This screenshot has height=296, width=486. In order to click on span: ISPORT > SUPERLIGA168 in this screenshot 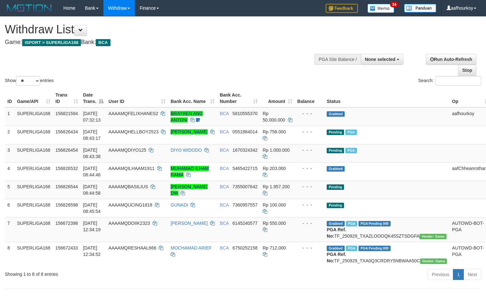, I will do `click(51, 43)`.